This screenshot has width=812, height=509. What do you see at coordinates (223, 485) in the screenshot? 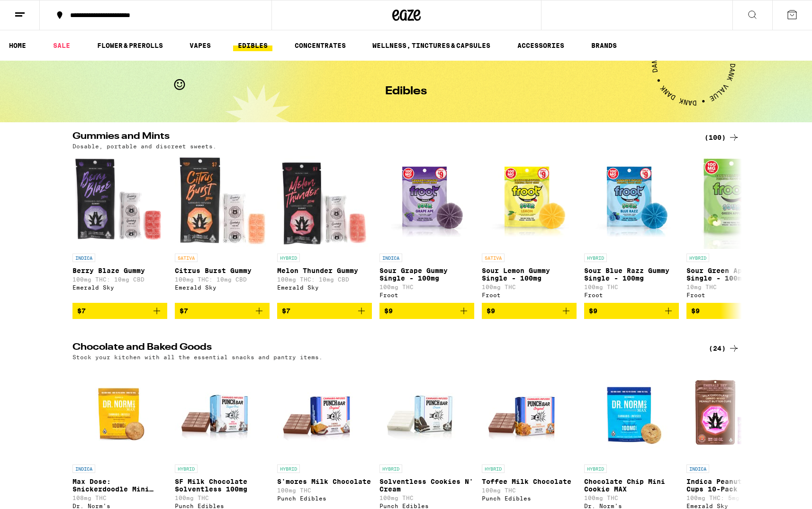
I see `p: SF Milk Chocolate Solventless 100mg` at bounding box center [223, 485].